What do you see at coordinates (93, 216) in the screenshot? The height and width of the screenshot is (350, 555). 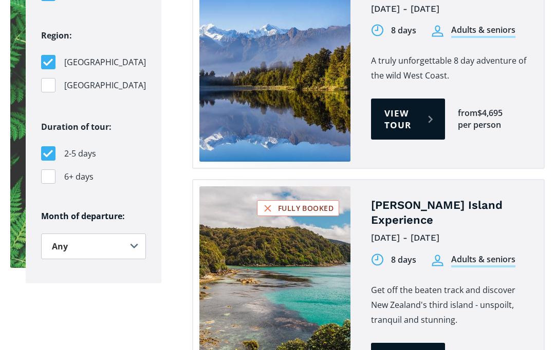 I see `h6: Month of departure:` at bounding box center [93, 216].